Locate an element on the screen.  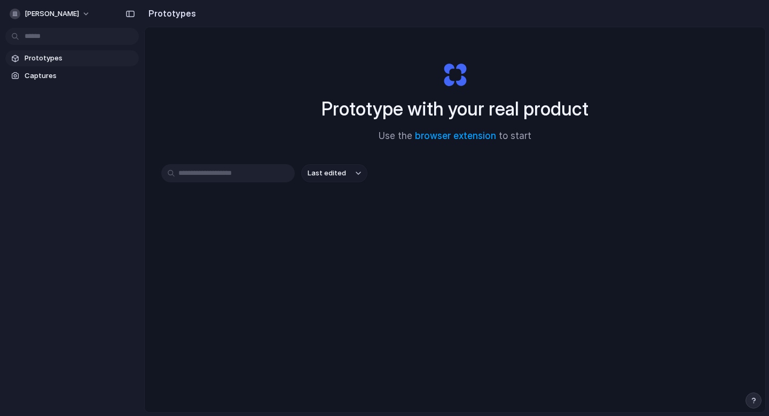
a: Captures is located at coordinates (72, 76).